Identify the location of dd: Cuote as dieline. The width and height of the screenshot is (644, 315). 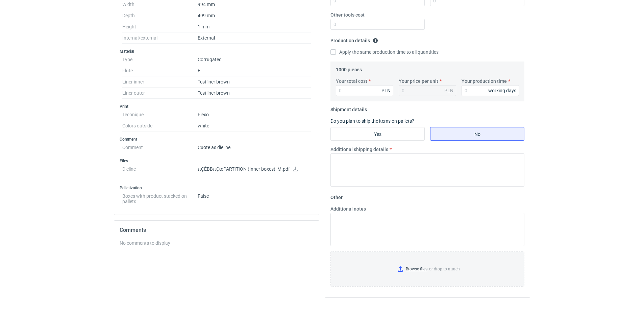
(254, 148).